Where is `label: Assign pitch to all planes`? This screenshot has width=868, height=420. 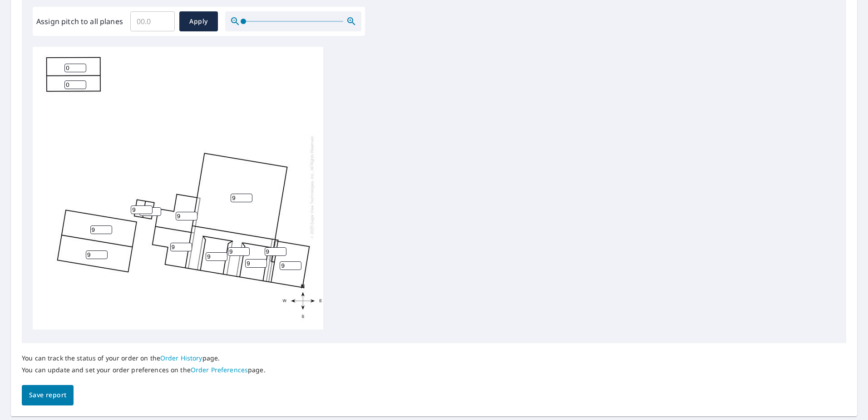 label: Assign pitch to all planes is located at coordinates (80, 21).